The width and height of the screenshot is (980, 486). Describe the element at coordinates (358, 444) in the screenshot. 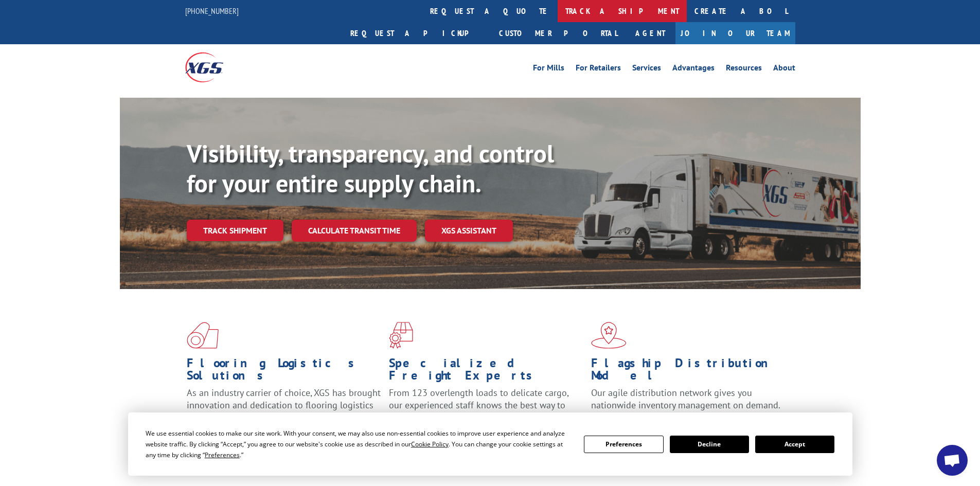

I see `div: We use essential cookies to make our site work. With your consent, we may also use non-essential ...` at that location.